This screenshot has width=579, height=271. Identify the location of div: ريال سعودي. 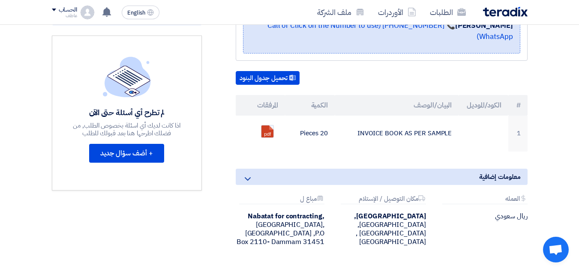
(483, 216).